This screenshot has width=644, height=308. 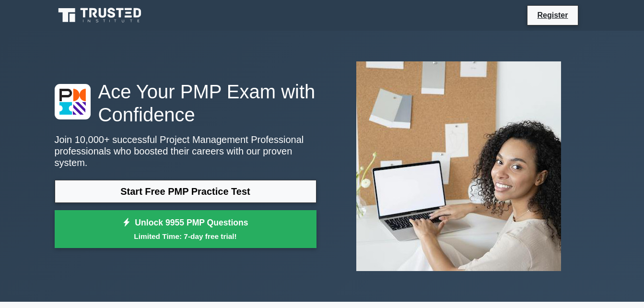 I want to click on h1: Ace Your PMP Exam with Confidence, so click(x=186, y=103).